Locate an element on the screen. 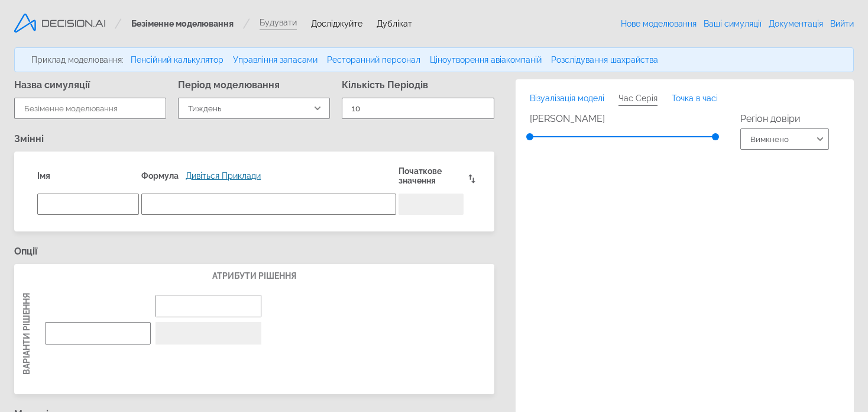 The height and width of the screenshot is (412, 868). a: Пенсійний калькулятор is located at coordinates (177, 59).